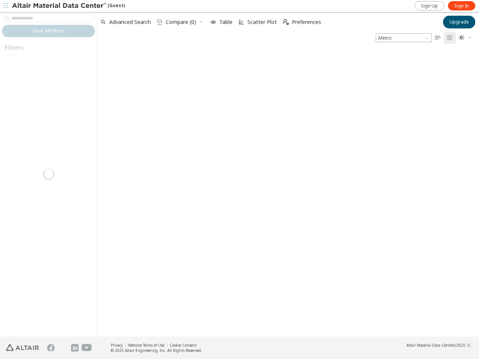 Image resolution: width=479 pixels, height=359 pixels. What do you see at coordinates (438, 38) in the screenshot?
I see `button: Table View` at bounding box center [438, 38].